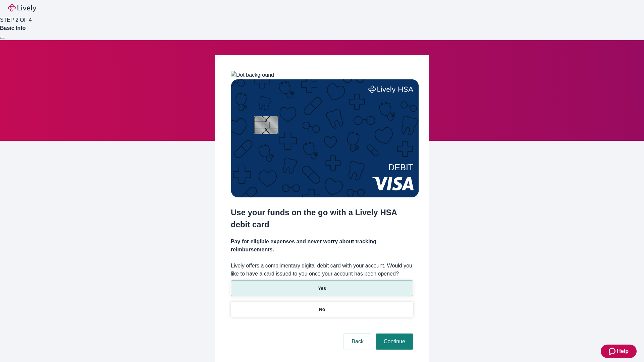 This screenshot has height=362, width=644. Describe the element at coordinates (322, 309) in the screenshot. I see `p: No` at that location.